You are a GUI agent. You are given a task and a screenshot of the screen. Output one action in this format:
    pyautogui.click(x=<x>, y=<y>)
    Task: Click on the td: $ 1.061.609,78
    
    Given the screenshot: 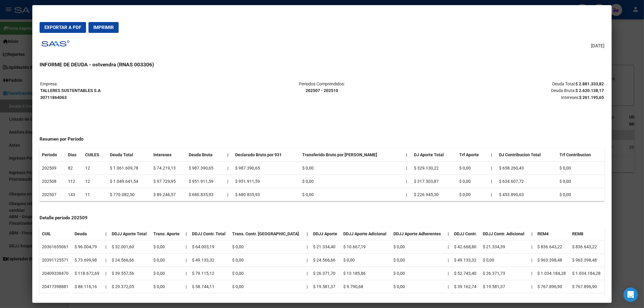 What is the action you would take?
    pyautogui.click(x=129, y=169)
    